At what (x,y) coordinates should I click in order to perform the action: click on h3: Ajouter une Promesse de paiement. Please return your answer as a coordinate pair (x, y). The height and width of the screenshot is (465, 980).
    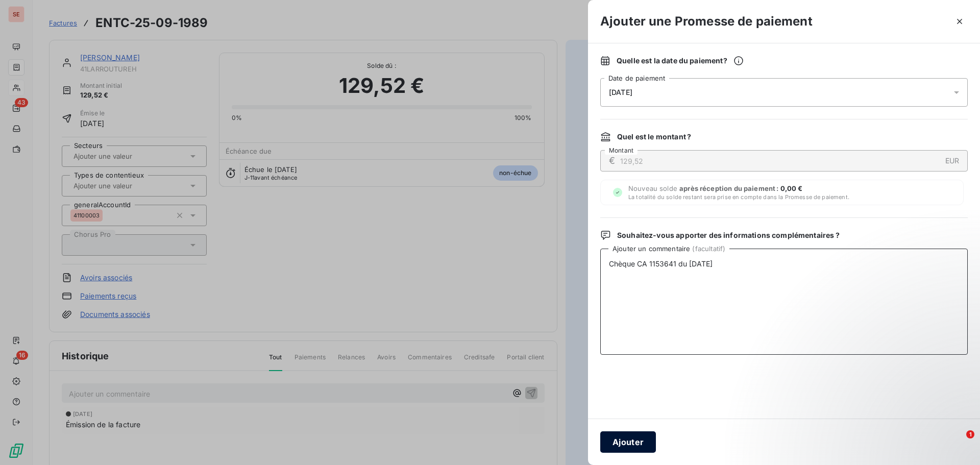
    Looking at the image, I should click on (706, 21).